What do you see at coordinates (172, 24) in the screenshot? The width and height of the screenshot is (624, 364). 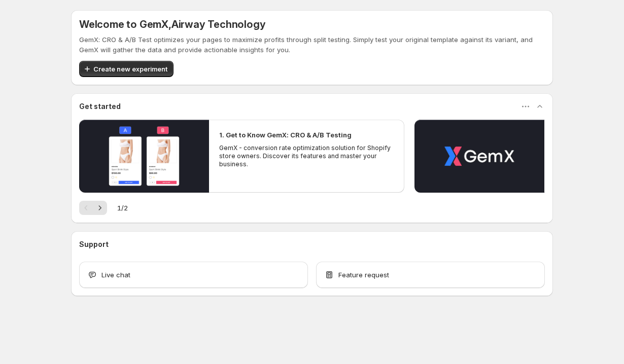 I see `h5: Welcome to GemX` at bounding box center [172, 24].